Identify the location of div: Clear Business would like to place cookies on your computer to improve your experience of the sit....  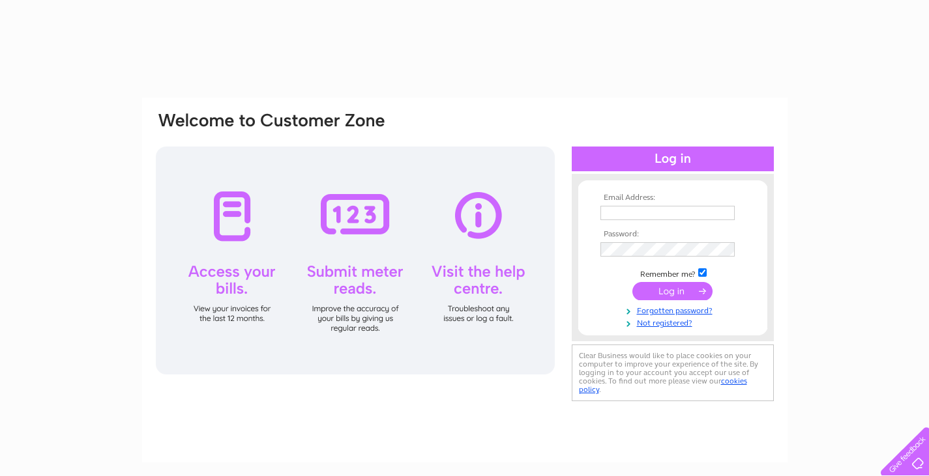
(673, 373).